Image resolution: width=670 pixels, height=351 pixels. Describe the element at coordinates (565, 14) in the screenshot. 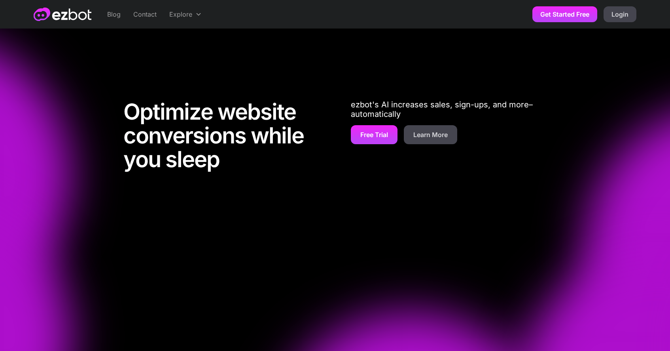

I see `a: Get Started Free` at that location.